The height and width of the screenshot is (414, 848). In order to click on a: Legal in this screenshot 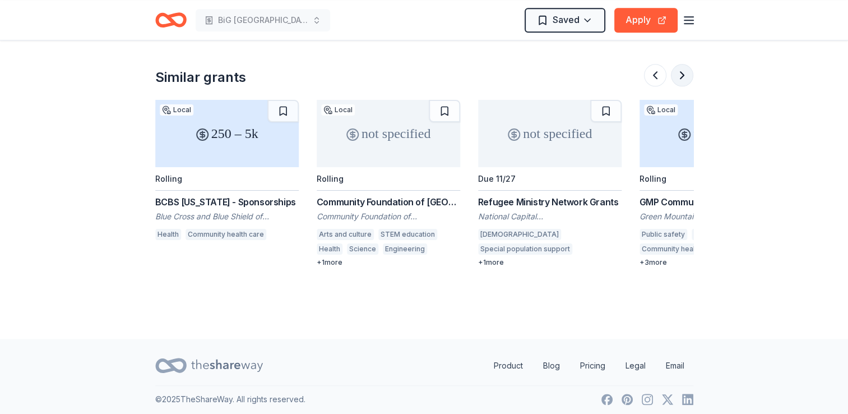, I will do `click(635, 365)`.